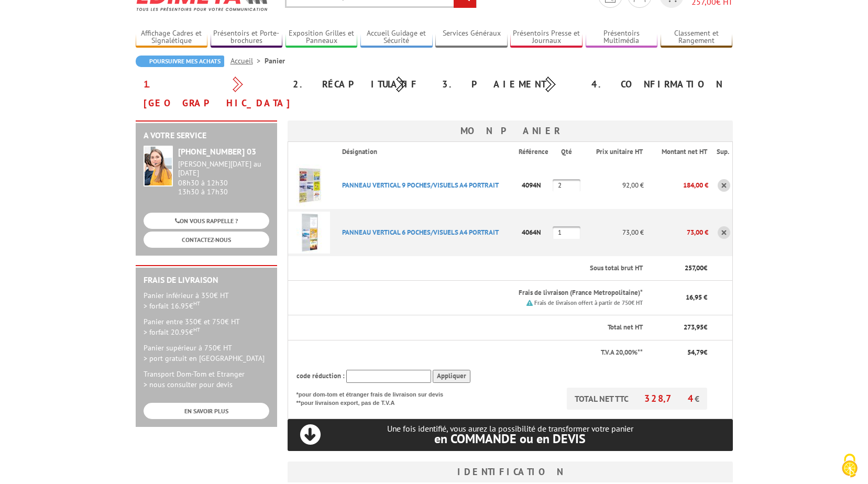 The height and width of the screenshot is (484, 868). I want to click on span: > nous consulter pour devis, so click(188, 384).